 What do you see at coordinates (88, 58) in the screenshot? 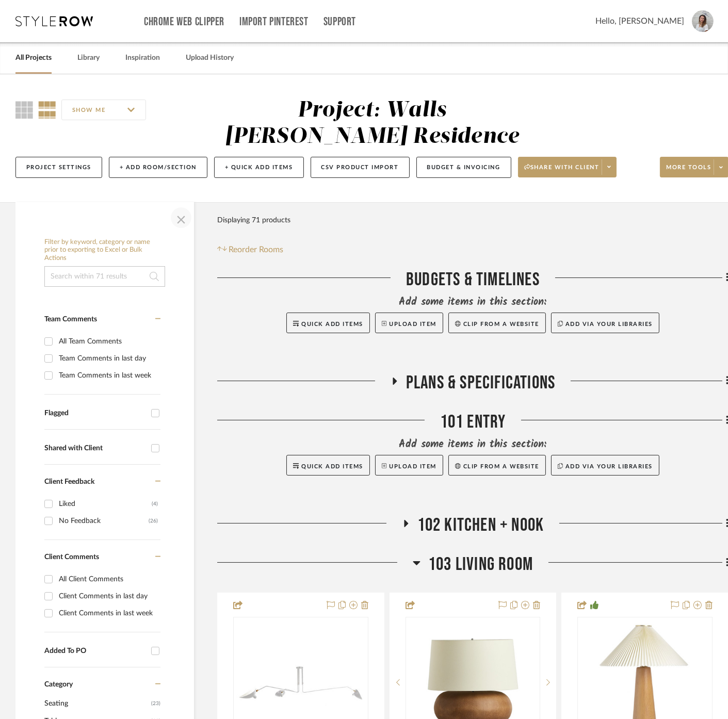
I see `a: Library` at bounding box center [88, 58].